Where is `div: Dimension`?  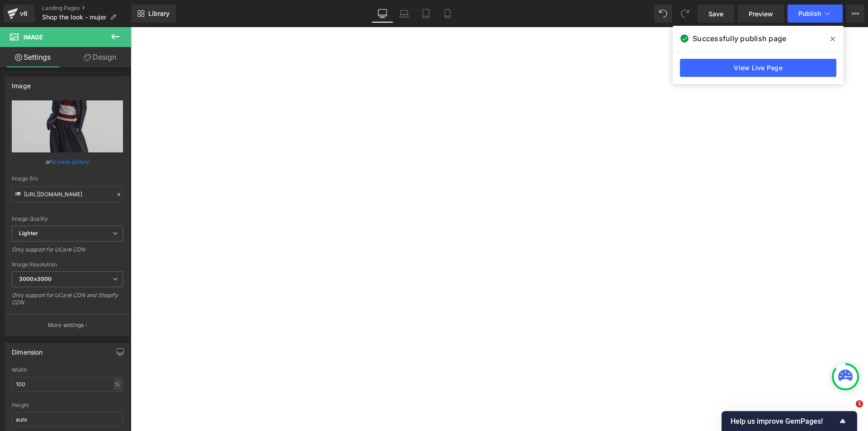 div: Dimension is located at coordinates (27, 350).